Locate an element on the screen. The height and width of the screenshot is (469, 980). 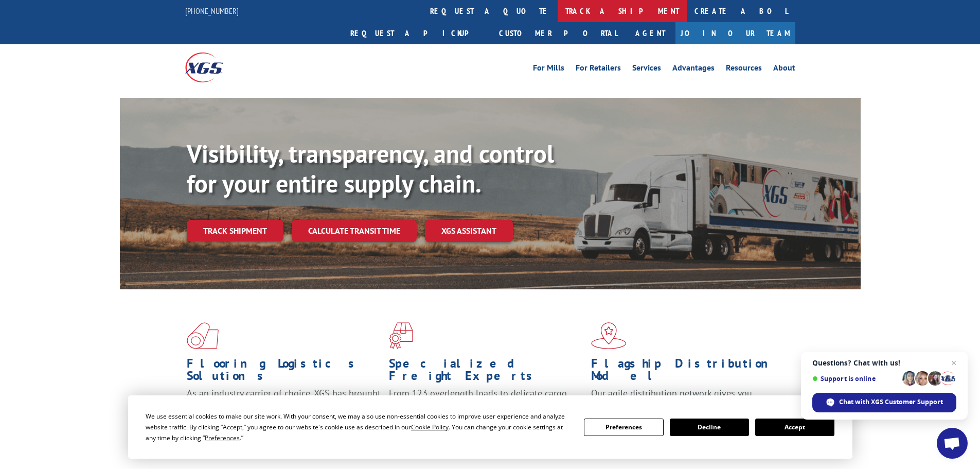
a: Join Our Team is located at coordinates (735, 33).